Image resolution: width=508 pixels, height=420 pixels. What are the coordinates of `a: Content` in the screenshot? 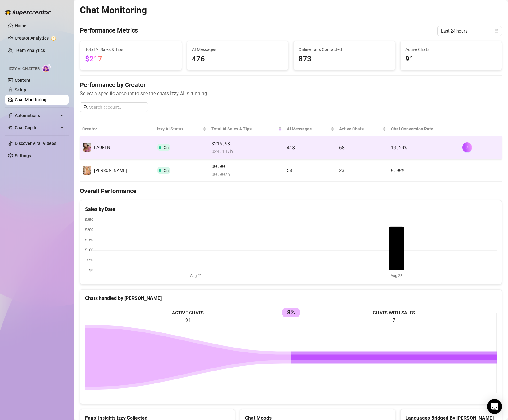 It's located at (23, 80).